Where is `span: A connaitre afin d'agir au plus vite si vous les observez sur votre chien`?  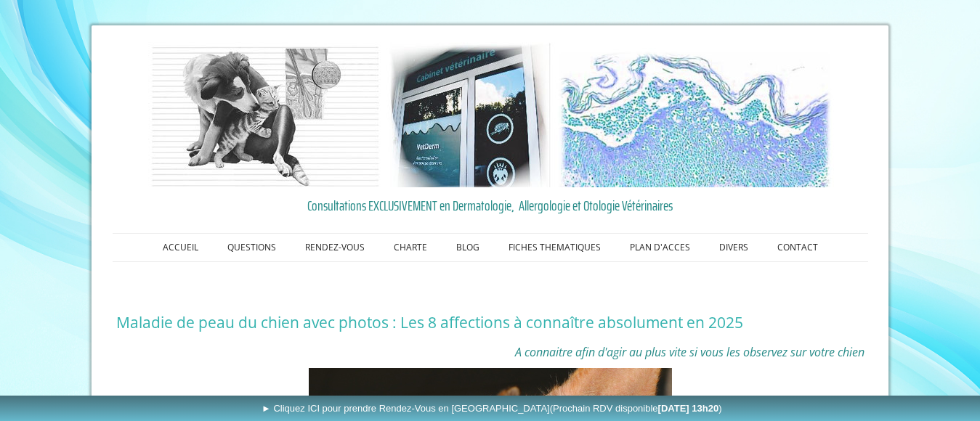 span: A connaitre afin d'agir au plus vite si vous les observez sur votre chien is located at coordinates (689, 352).